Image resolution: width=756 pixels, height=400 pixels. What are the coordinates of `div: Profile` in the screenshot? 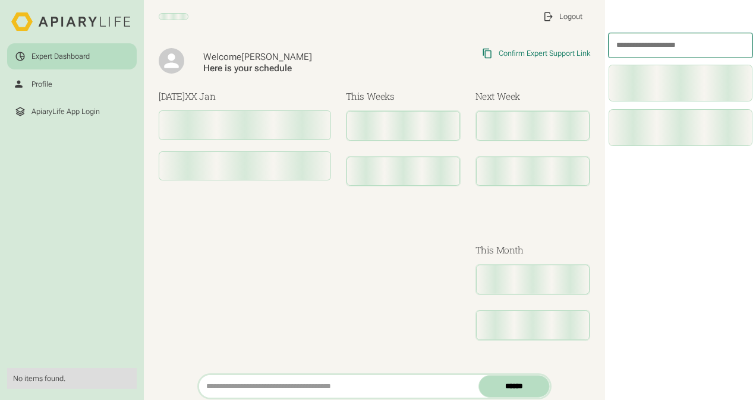 It's located at (42, 84).